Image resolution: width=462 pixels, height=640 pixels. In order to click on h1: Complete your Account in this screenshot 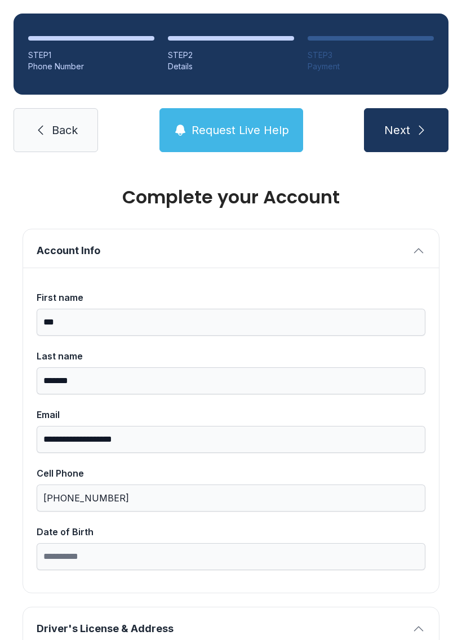, I will do `click(231, 197)`.